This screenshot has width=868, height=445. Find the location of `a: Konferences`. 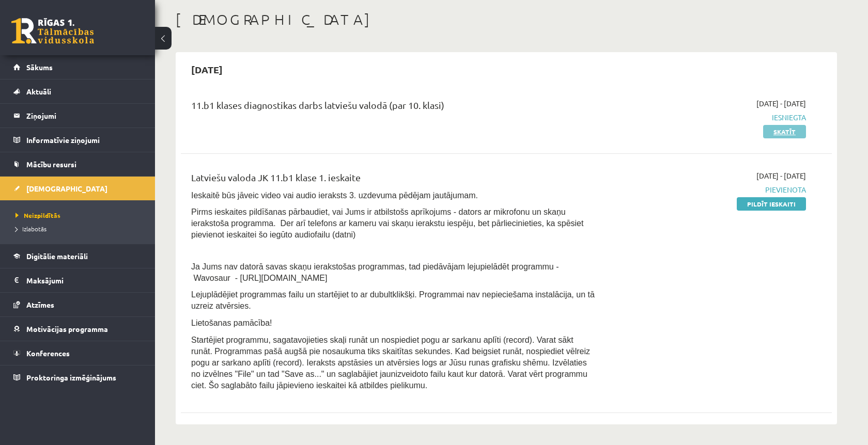

a: Konferences is located at coordinates (77, 353).